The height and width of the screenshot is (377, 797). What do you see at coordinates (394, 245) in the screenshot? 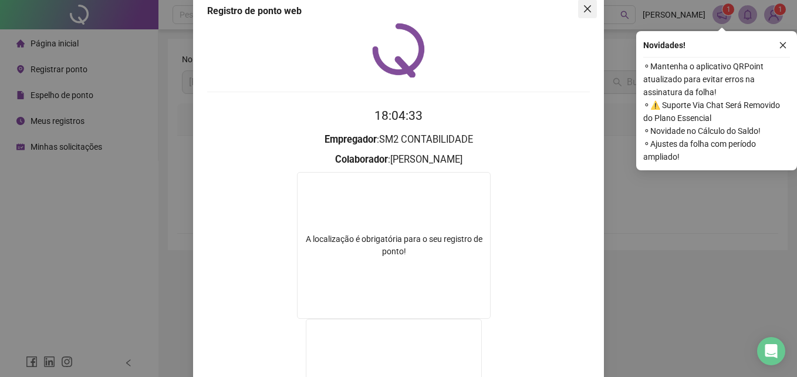
I see `div: A localização é obrigatória para o seu registro de ponto!` at bounding box center [394, 245].